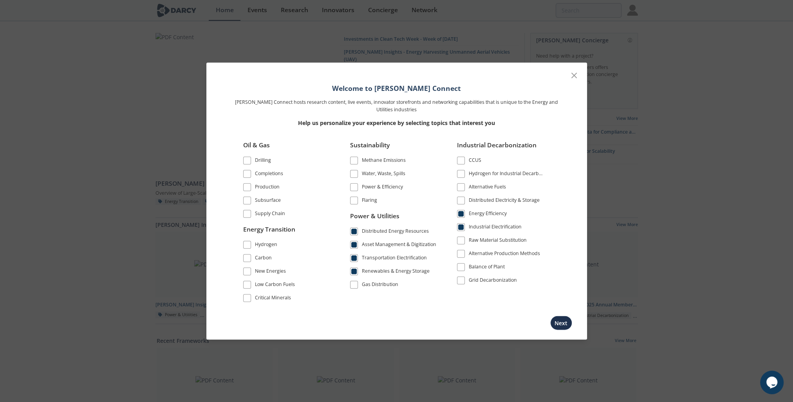 The width and height of the screenshot is (793, 402). What do you see at coordinates (267, 188) in the screenshot?
I see `div: Production` at bounding box center [267, 188].